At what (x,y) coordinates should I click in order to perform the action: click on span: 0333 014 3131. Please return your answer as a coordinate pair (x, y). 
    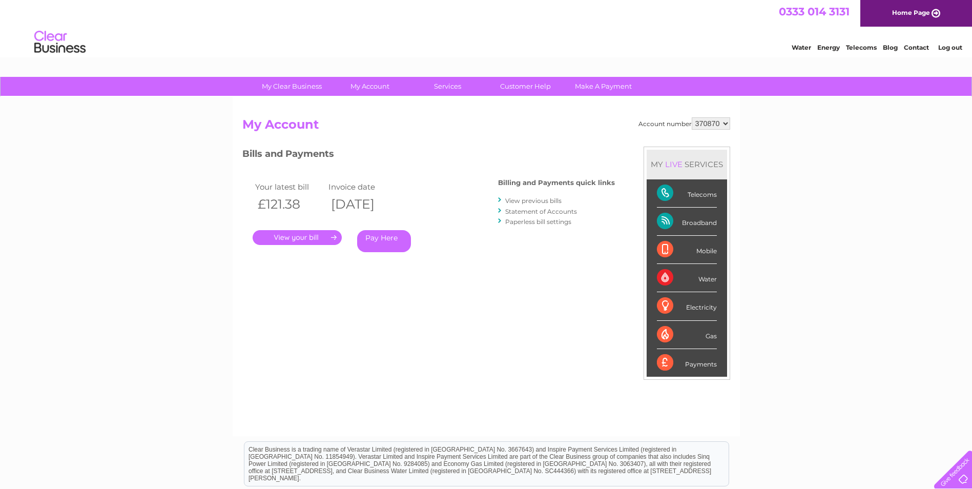
    Looking at the image, I should click on (814, 11).